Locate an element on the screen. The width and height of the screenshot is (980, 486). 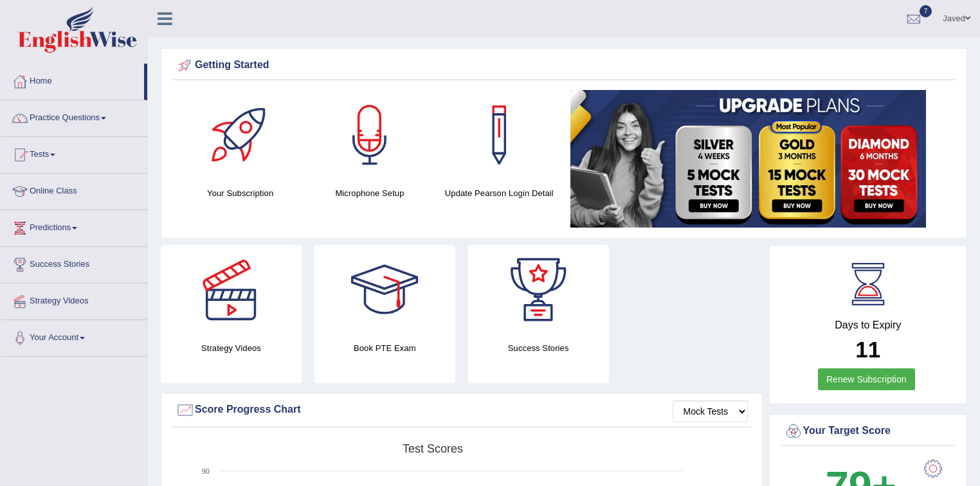
img: small5.jpg is located at coordinates (748, 159).